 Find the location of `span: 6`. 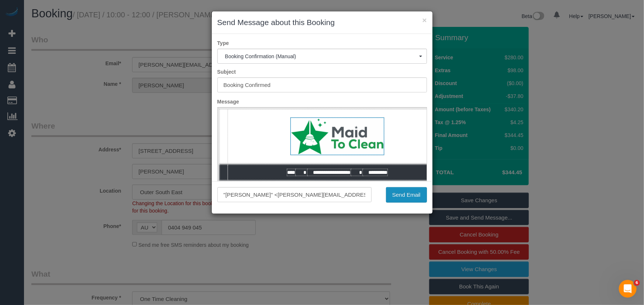

span: 6 is located at coordinates (637, 283).